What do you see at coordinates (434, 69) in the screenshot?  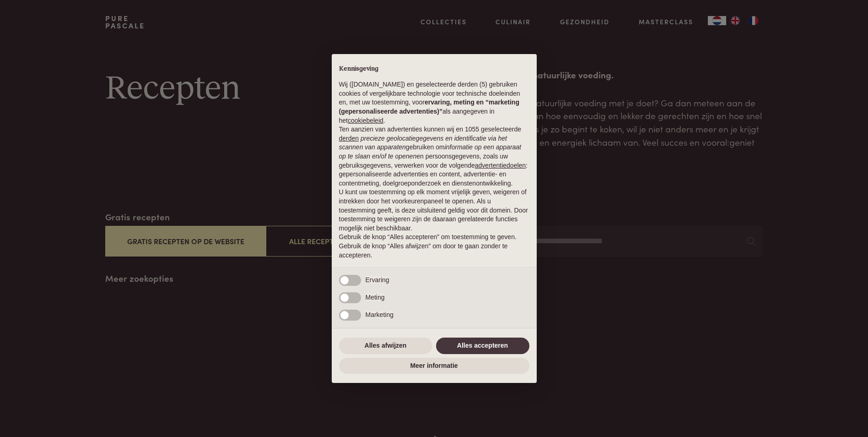 I see `h2: Kennisgeving` at bounding box center [434, 69].